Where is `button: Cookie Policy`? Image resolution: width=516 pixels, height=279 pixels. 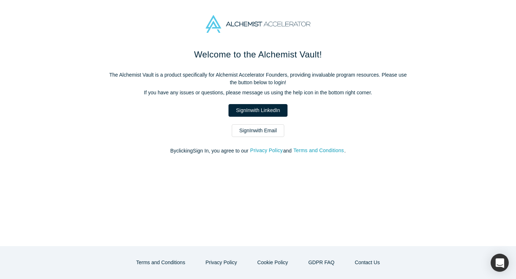 button: Cookie Policy is located at coordinates (273, 263).